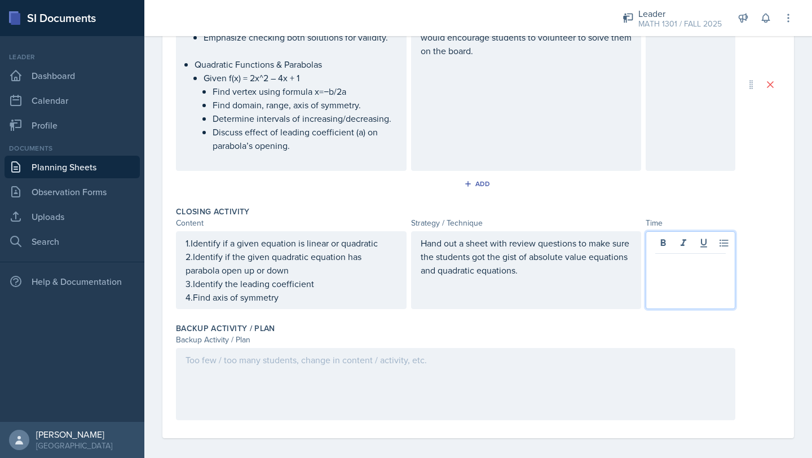 This screenshot has width=812, height=458. What do you see at coordinates (72, 192) in the screenshot?
I see `a: Observation Forms` at bounding box center [72, 192].